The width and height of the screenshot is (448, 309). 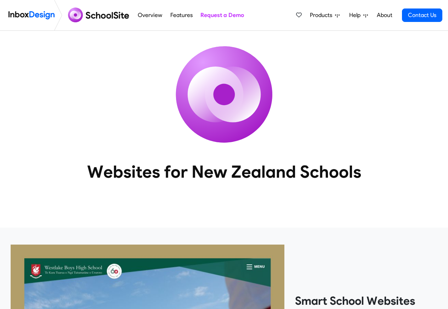 What do you see at coordinates (224, 172) in the screenshot?
I see `heading: Websites for New Zealand Schools` at bounding box center [224, 172].